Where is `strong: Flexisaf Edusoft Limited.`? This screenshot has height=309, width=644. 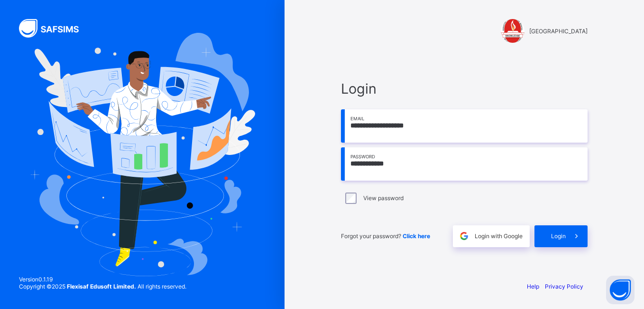
strong: Flexisaf Edusoft Limited. is located at coordinates (101, 286).